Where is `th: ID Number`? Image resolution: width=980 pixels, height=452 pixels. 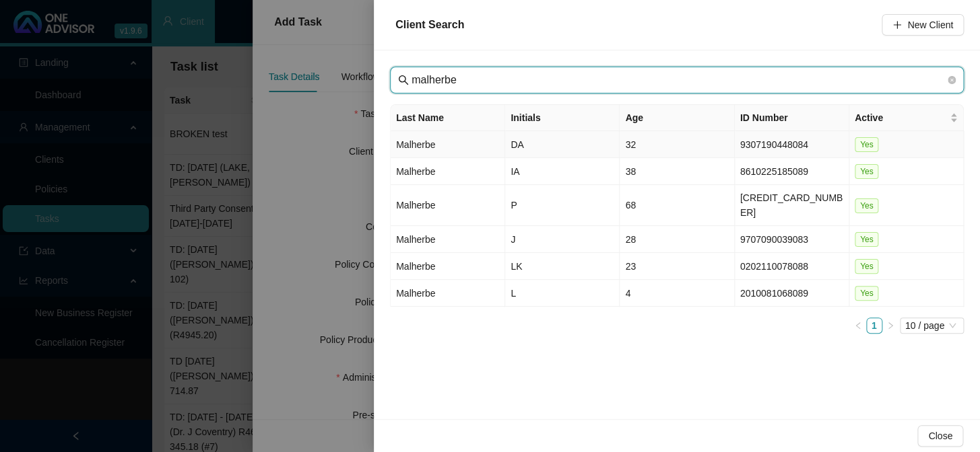
th: ID Number is located at coordinates (792, 117).